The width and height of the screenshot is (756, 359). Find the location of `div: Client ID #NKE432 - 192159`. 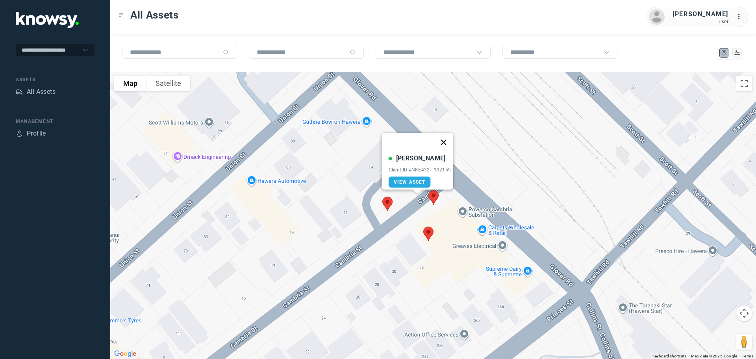

div: Client ID #NKE432 - 192159 is located at coordinates (420, 170).